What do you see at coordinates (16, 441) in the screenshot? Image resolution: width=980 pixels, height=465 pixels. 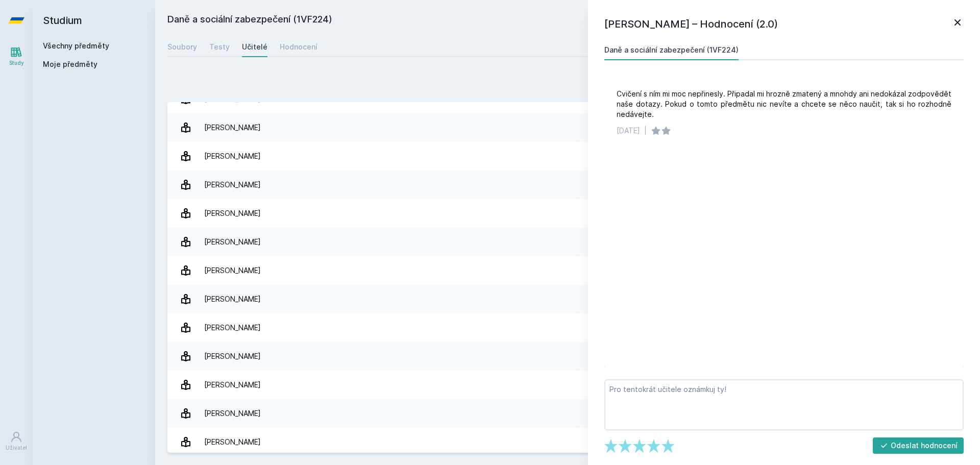 I see `a: Uživatel` at bounding box center [16, 441].